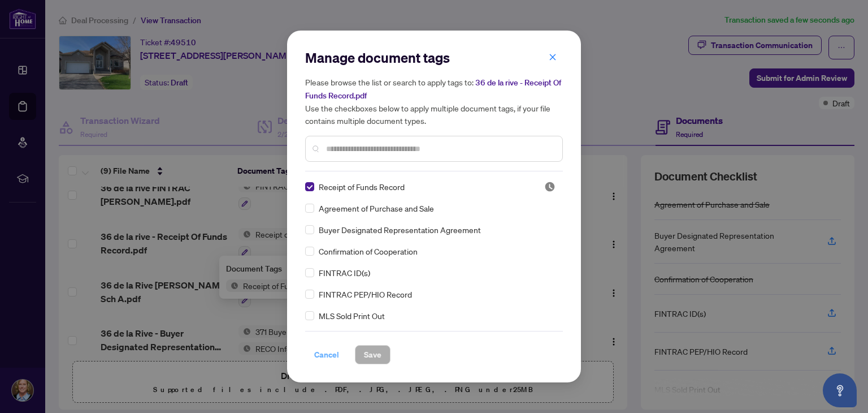 The image size is (868, 413). What do you see at coordinates (434, 101) in the screenshot?
I see `h5: Please browse the list or search to apply tags to: Use the checkboxes below to apply multiple doc...` at bounding box center [434, 101].